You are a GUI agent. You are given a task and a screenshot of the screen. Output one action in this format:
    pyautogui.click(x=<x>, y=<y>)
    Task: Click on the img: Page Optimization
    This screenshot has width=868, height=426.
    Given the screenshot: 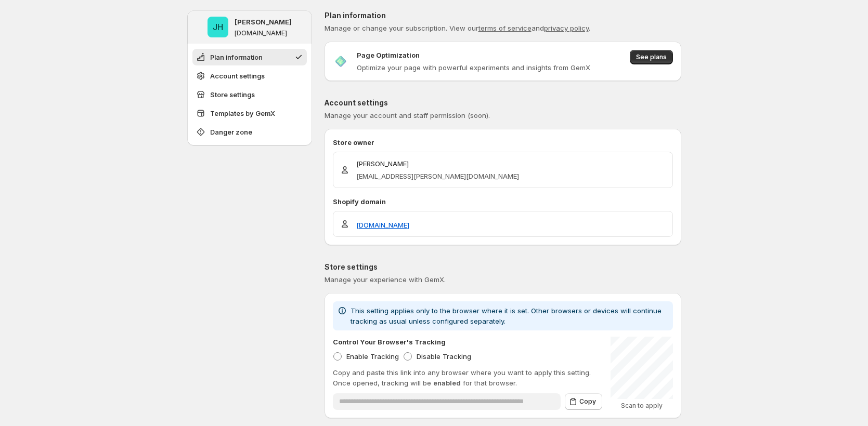 What is the action you would take?
    pyautogui.click(x=340, y=61)
    